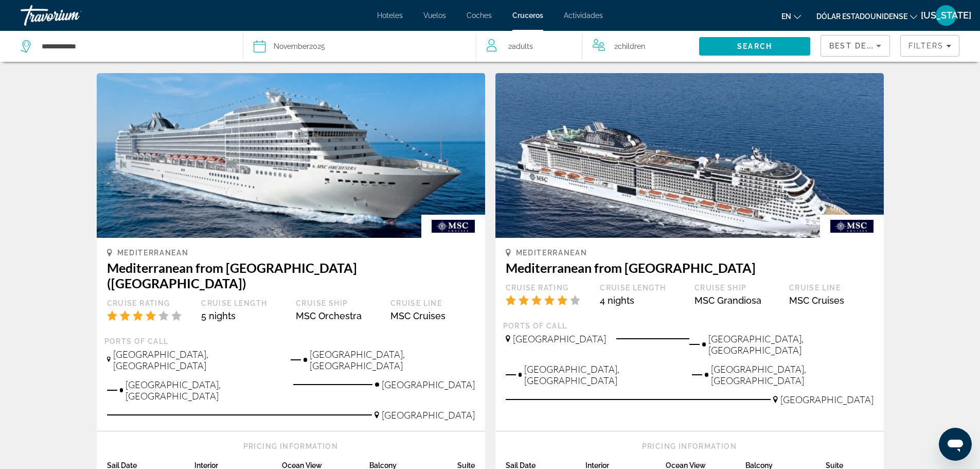 Image resolution: width=980 pixels, height=469 pixels. What do you see at coordinates (338, 316) in the screenshot?
I see `div: MSC Orchestra` at bounding box center [338, 316].